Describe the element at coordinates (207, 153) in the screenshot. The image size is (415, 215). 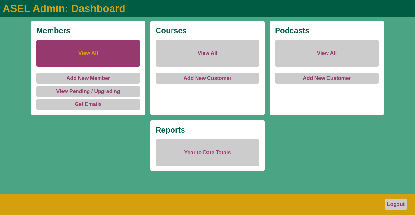
I see `a: Year to Date Totals` at that location.